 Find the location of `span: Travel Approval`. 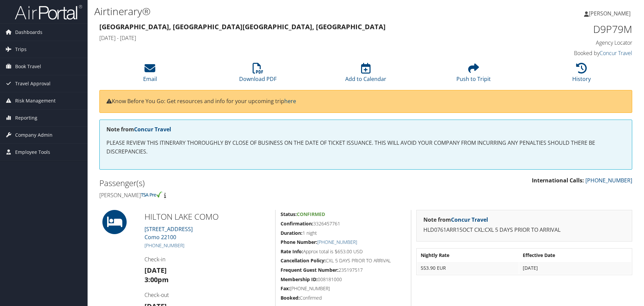

span: Travel Approval is located at coordinates (33, 84).